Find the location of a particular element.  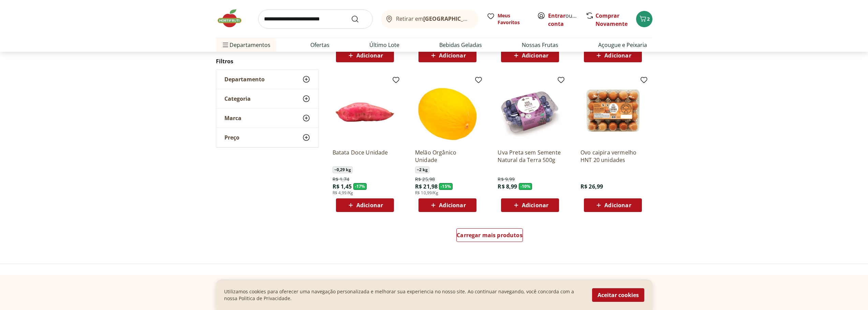

span: 2 is located at coordinates (649, 19).